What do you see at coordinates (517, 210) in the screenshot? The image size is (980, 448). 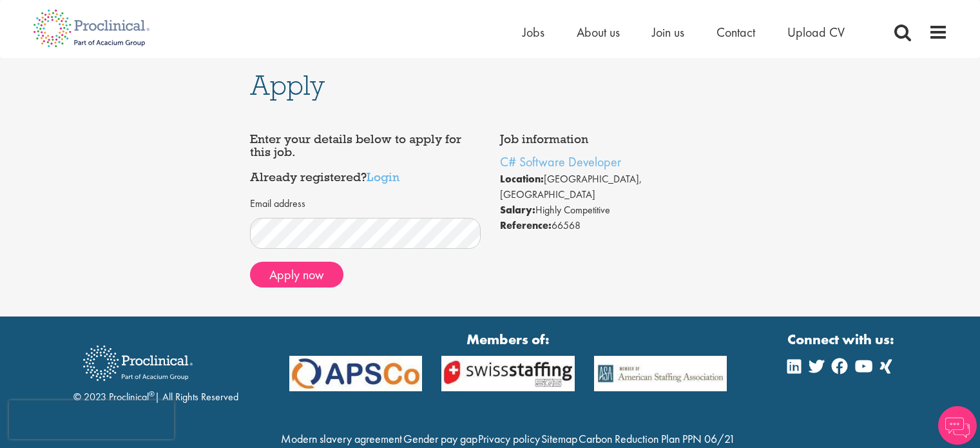 I see `strong: Salary:` at bounding box center [517, 210].